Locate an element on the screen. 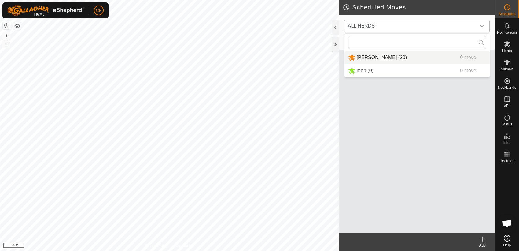 The width and height of the screenshot is (519, 251). span: Heatmap is located at coordinates (507, 161).